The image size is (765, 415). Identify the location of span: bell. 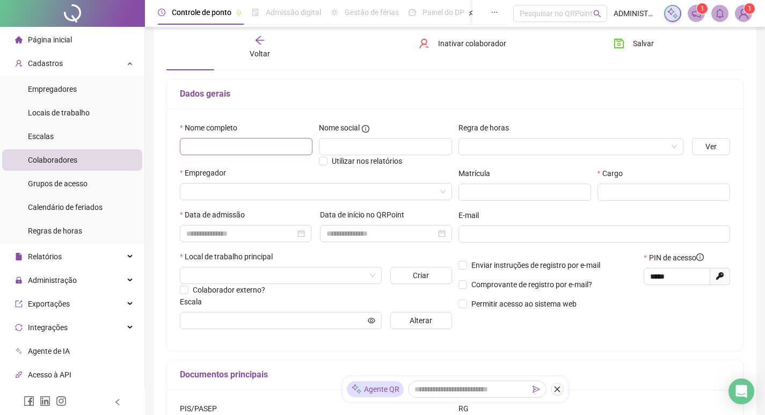
(720, 13).